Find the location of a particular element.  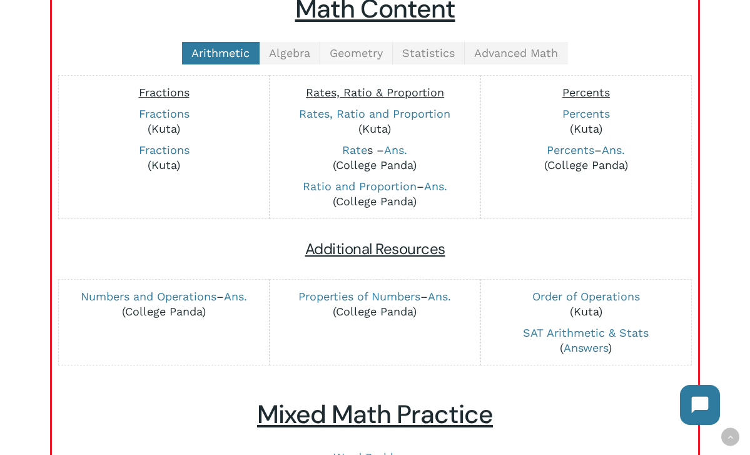

span: Fractions is located at coordinates (164, 92).